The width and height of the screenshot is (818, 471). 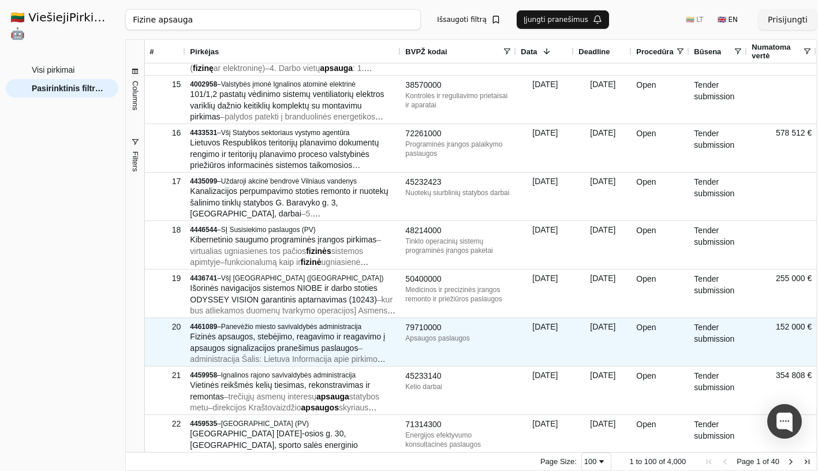 I want to click on div: 100, so click(x=590, y=461).